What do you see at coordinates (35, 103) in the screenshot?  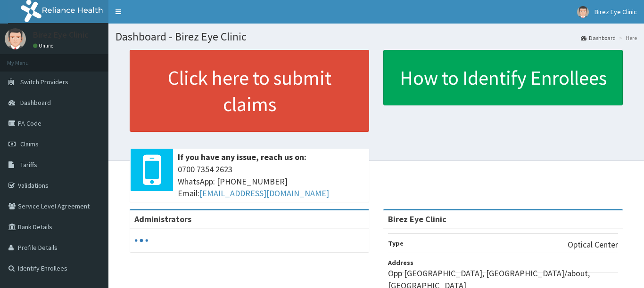 I see `span: Dashboard` at bounding box center [35, 103].